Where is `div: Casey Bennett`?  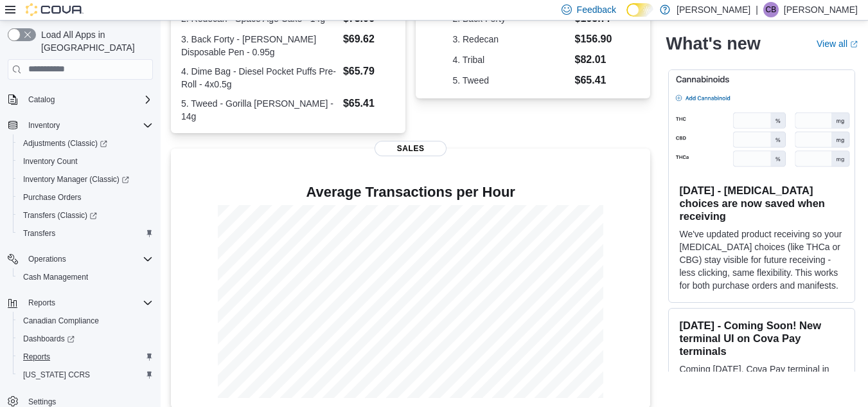 div: Casey Bennett is located at coordinates (771, 10).